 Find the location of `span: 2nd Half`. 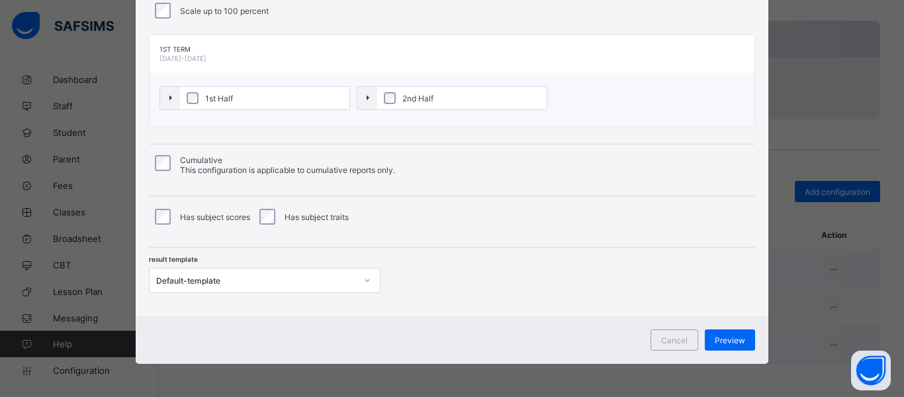

span: 2nd Half is located at coordinates (418, 98).